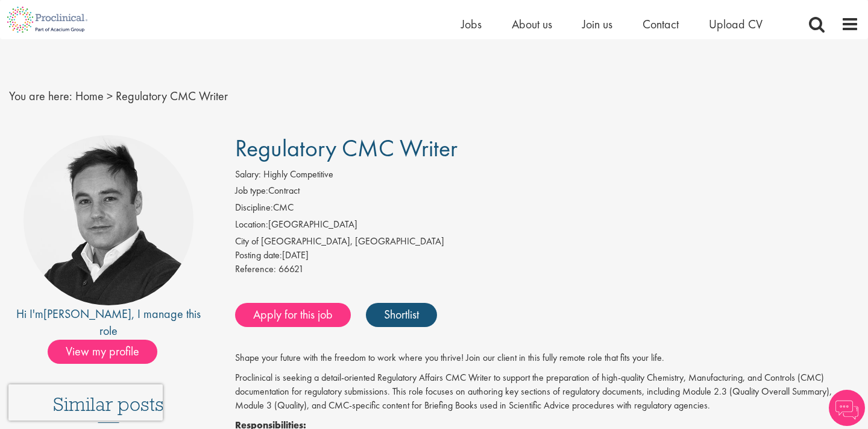  I want to click on li: CMC, so click(547, 209).